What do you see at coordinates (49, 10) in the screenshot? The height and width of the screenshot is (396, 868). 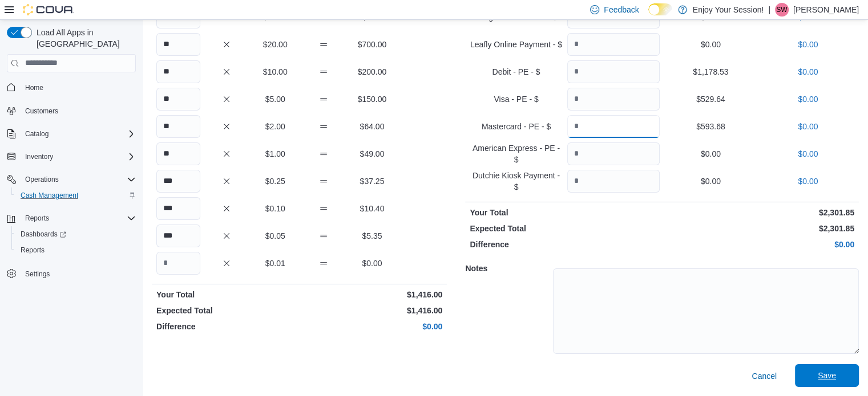 I see `img: Cova` at bounding box center [49, 10].